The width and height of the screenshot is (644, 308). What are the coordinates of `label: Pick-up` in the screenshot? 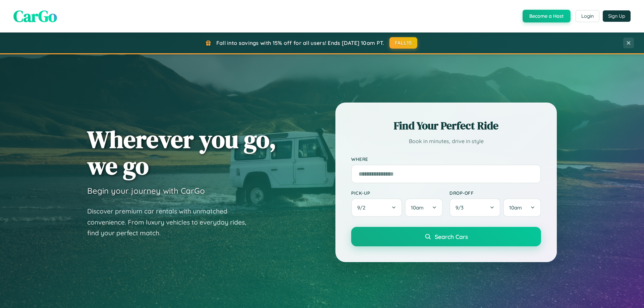 It's located at (397, 193).